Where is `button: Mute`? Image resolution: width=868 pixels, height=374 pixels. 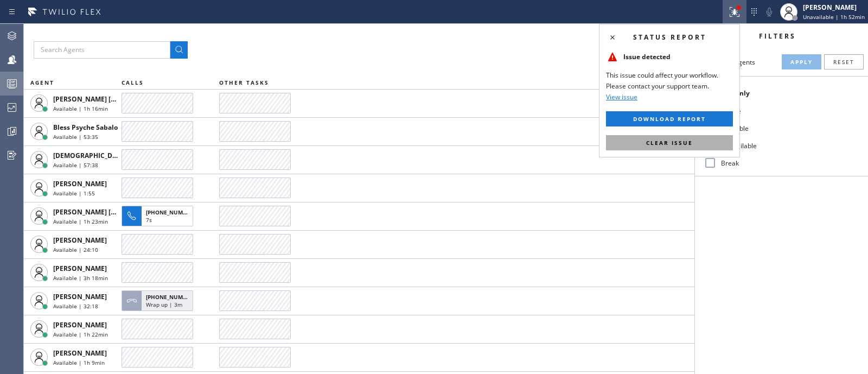 button: Mute is located at coordinates (769, 12).